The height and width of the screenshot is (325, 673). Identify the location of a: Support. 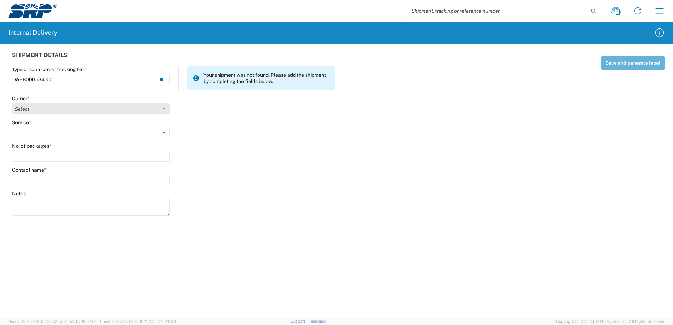
(299, 321).